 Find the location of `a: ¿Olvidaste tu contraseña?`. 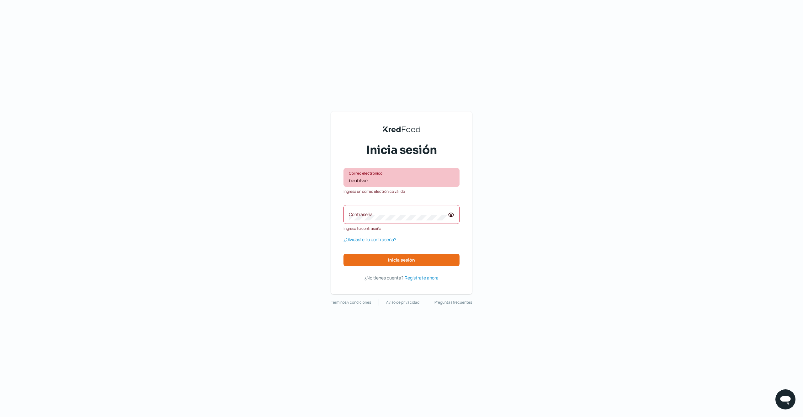

a: ¿Olvidaste tu contraseña? is located at coordinates (370, 239).